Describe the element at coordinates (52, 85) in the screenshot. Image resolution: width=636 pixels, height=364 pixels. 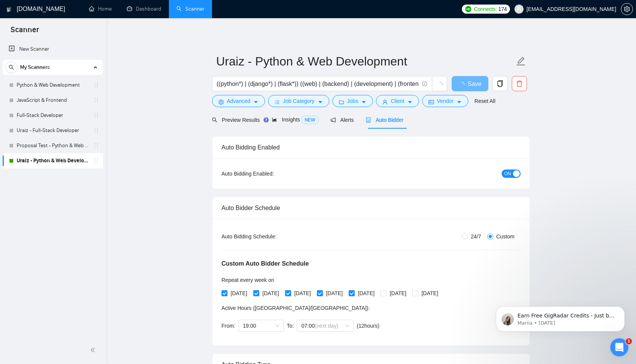
I see `a: Python & Web Development` at that location.